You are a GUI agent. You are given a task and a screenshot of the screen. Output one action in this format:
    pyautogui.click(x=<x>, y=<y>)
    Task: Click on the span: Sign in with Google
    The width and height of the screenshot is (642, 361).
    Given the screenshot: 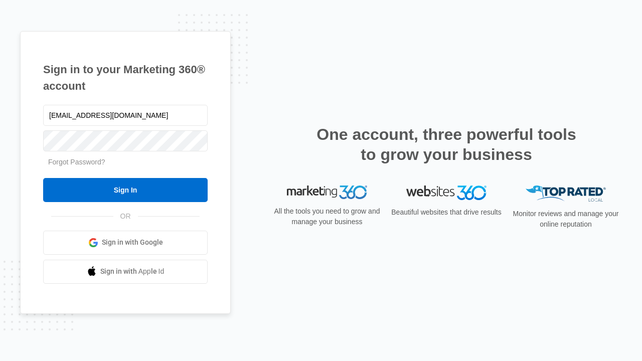 What is the action you would take?
    pyautogui.click(x=132, y=242)
    